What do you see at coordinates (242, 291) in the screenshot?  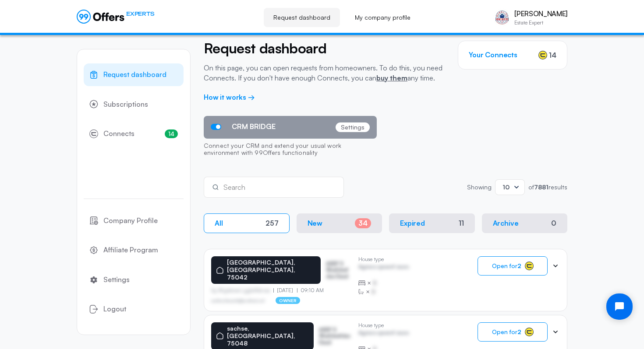 I see `p: by Afgdsrwe Ljgjkdfsbvas` at bounding box center [242, 291].